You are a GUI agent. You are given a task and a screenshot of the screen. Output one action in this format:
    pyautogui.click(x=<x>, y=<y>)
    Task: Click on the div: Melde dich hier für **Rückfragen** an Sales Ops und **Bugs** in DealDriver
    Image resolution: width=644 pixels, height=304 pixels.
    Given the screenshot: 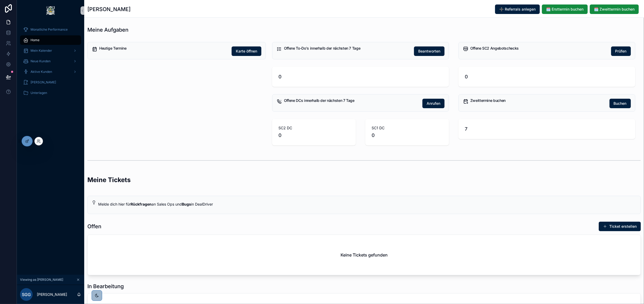 What is the action you would take?
    pyautogui.click(x=367, y=204)
    